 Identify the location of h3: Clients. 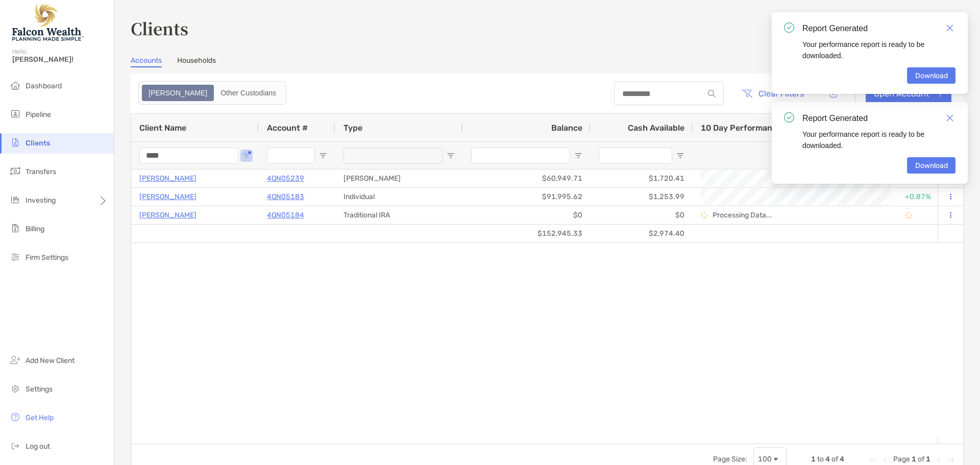
(548, 28).